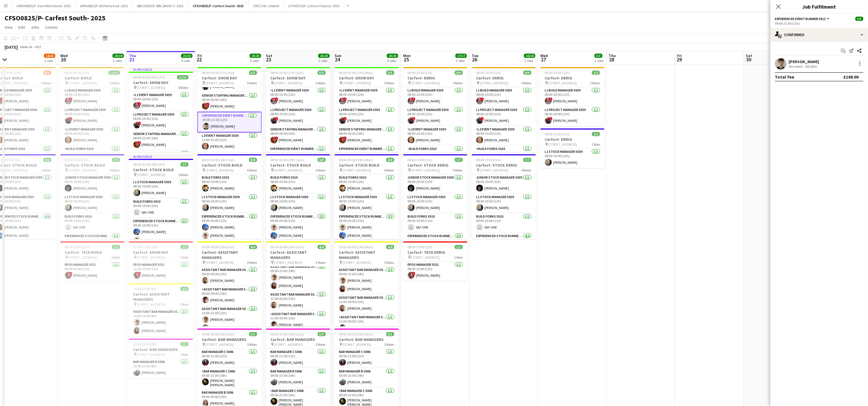 This screenshot has height=406, width=868. Describe the element at coordinates (253, 247) in the screenshot. I see `span: 4/4` at that location.